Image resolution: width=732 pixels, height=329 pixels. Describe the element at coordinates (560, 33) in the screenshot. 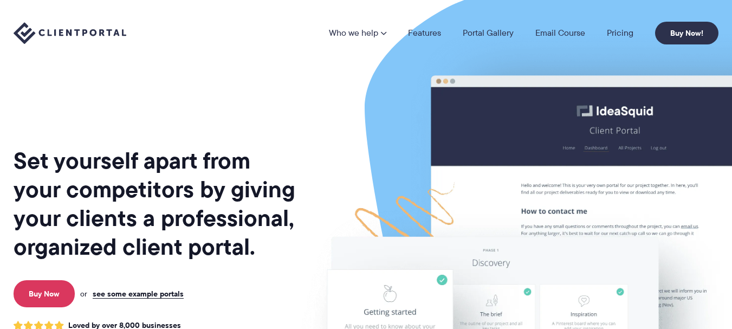

I see `a: Email Course` at that location.